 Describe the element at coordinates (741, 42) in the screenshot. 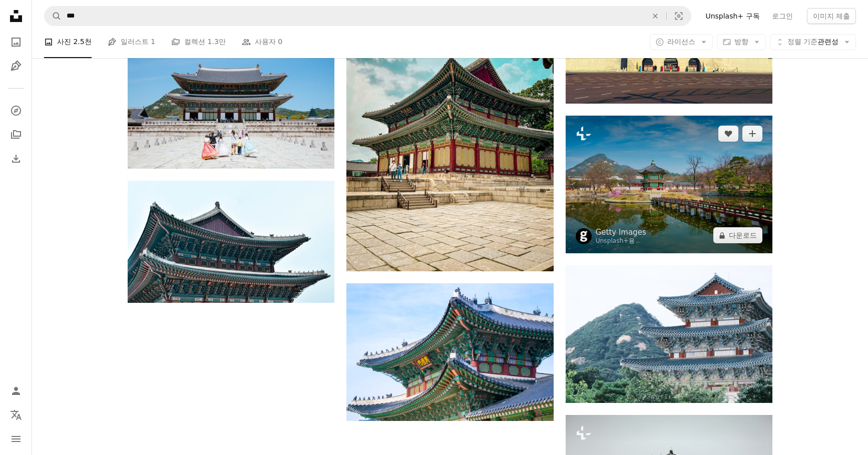

I see `button: 방향` at that location.